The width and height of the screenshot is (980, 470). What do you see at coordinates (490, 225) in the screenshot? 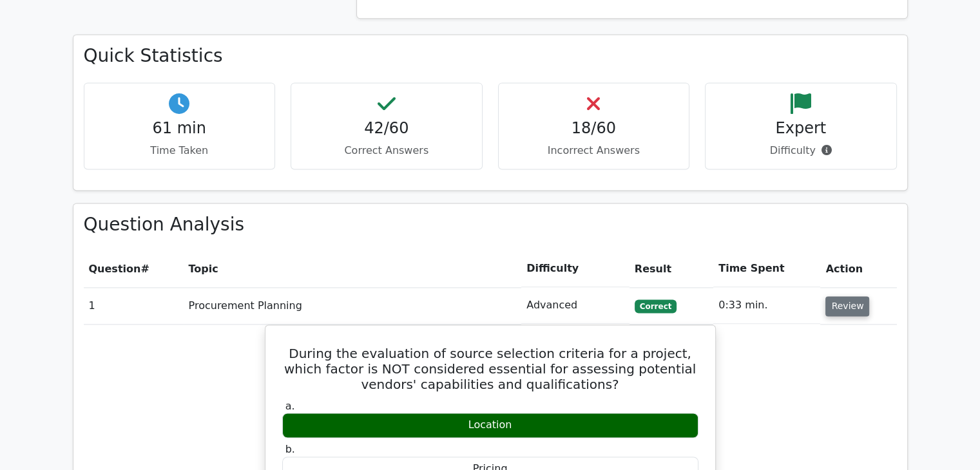
I see `h3: Question Analysis` at bounding box center [490, 225].